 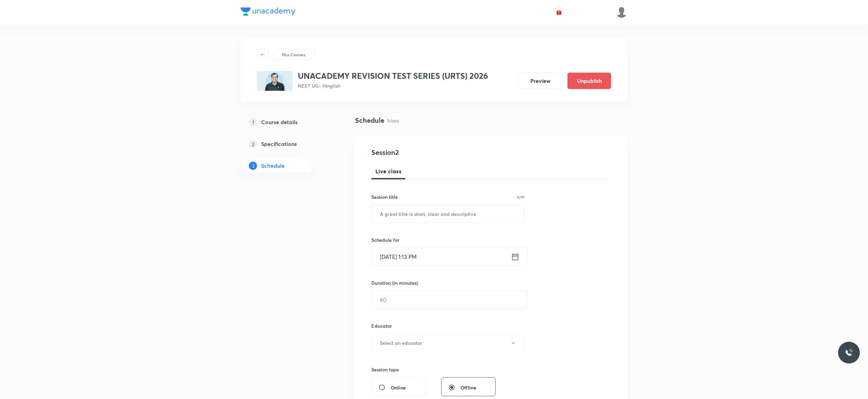 I want to click on h6: Schedule for, so click(x=448, y=240).